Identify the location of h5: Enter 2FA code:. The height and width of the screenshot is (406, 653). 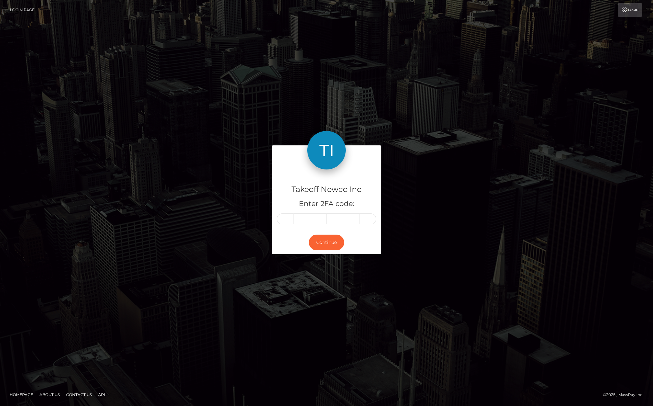
(327, 204).